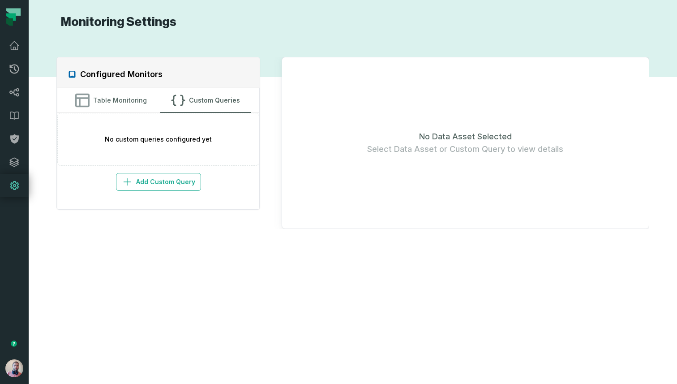 The image size is (677, 384). I want to click on span: Select Data Asset or Custom Query to view details, so click(465, 149).